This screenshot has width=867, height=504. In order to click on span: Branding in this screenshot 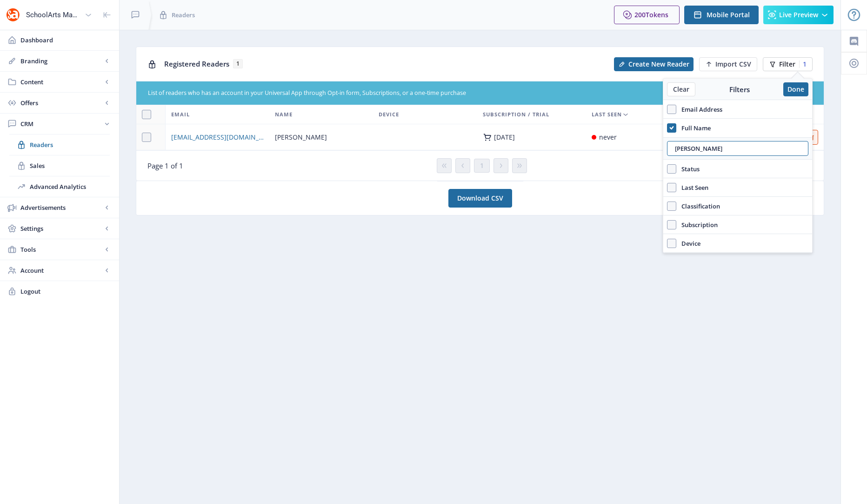, I will do `click(61, 61)`.